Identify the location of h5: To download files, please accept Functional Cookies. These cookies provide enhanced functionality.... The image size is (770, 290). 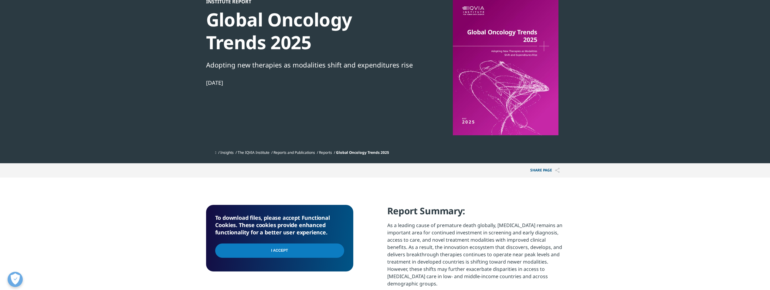
(280, 225).